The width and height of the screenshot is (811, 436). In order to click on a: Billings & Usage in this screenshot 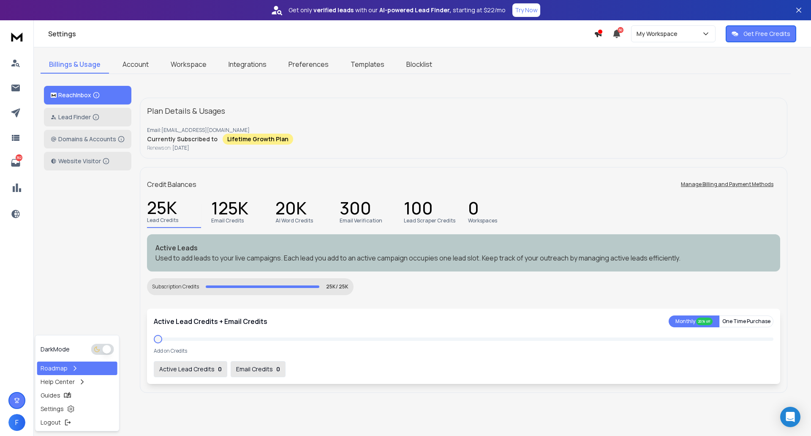, I will do `click(75, 65)`.